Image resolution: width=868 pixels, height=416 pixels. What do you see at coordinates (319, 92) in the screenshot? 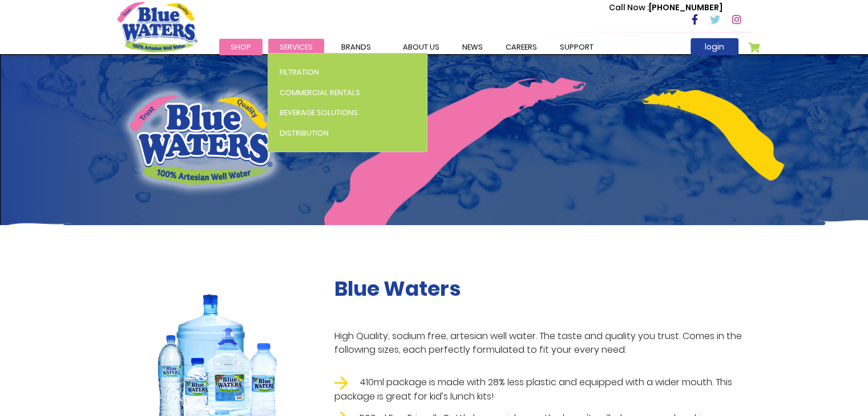
I see `span: Commercial Rentals` at bounding box center [319, 92].